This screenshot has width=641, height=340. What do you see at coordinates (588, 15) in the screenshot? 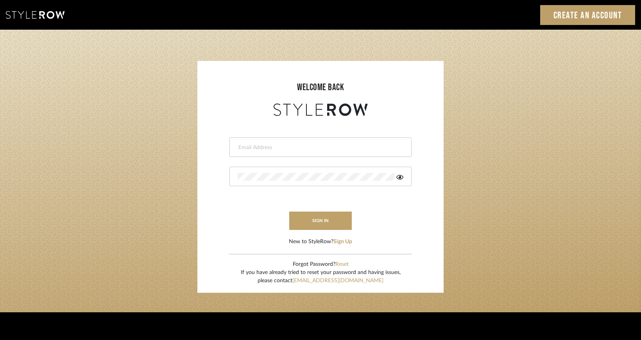
I see `a: Create an Account` at bounding box center [588, 15].